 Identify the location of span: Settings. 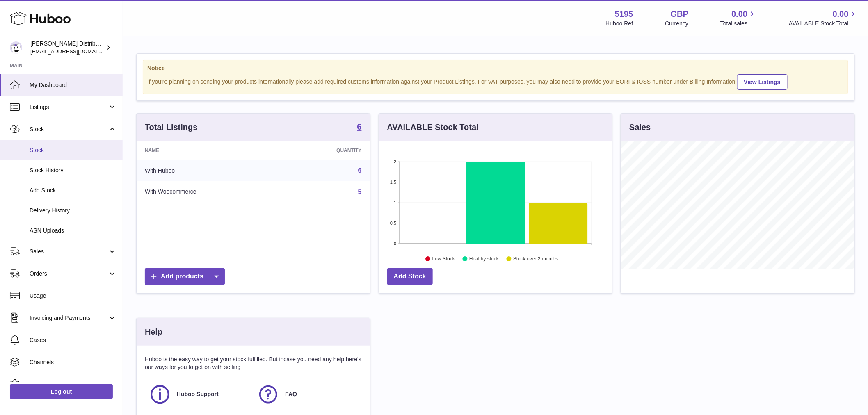
(73, 384).